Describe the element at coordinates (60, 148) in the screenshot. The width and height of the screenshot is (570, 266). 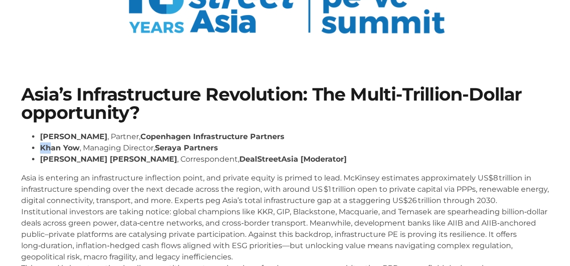
I see `strong: Khan Yow` at that location.